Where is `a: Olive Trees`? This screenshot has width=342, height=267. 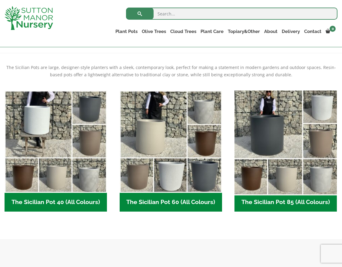
a: Olive Trees is located at coordinates (154, 31).